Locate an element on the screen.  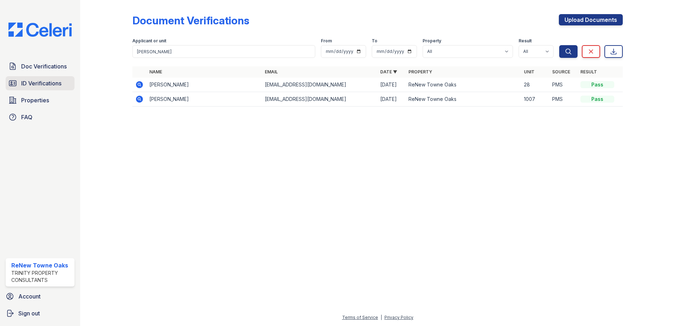
span: Properties is located at coordinates (35, 100).